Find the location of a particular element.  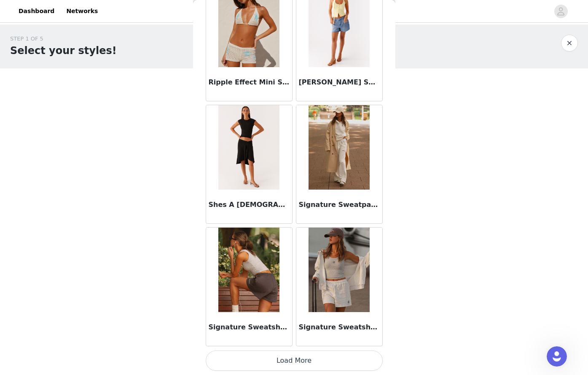

img: Signature Sweatshorts - Charcoal is located at coordinates (248, 270).